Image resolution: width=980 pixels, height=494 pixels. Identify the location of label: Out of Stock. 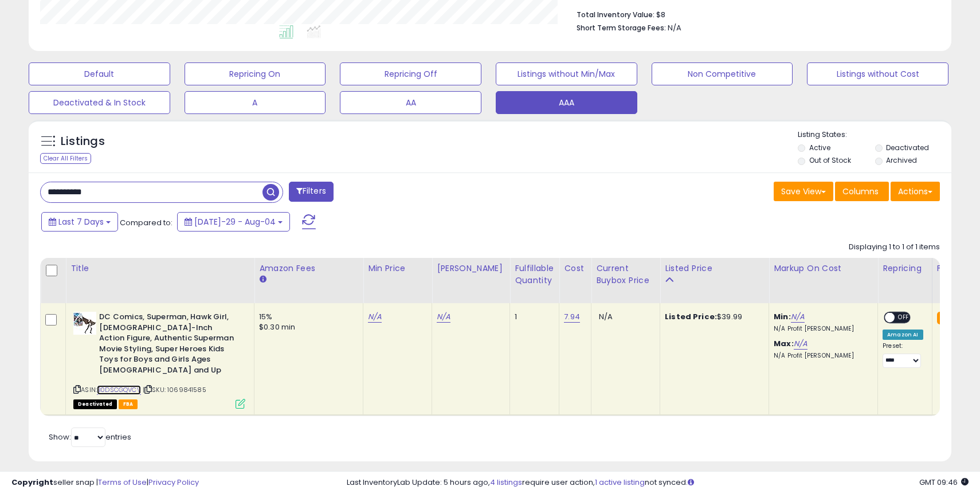
(830, 160).